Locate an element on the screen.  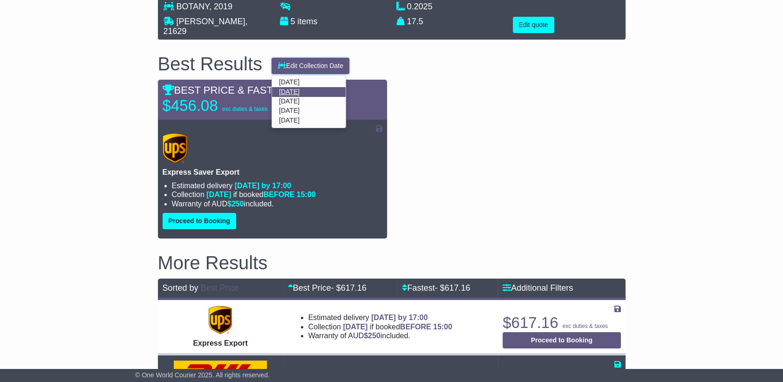
img: UPS (new): Express Export is located at coordinates (220, 320).